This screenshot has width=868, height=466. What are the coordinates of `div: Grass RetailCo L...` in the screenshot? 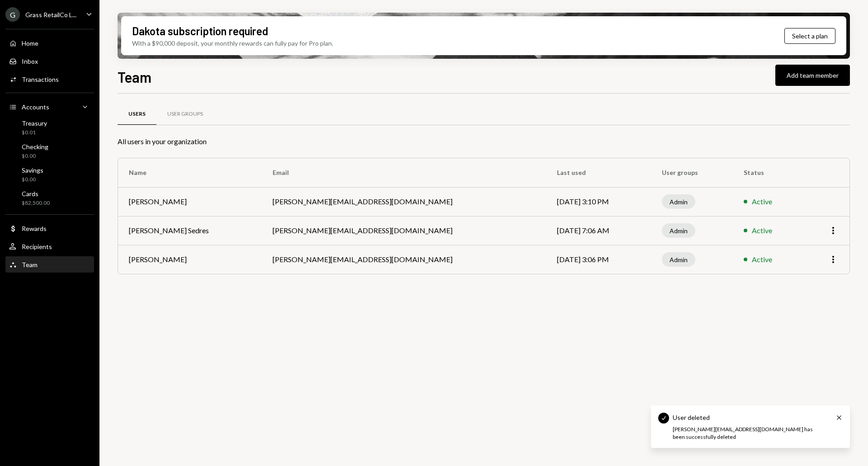 It's located at (50, 14).